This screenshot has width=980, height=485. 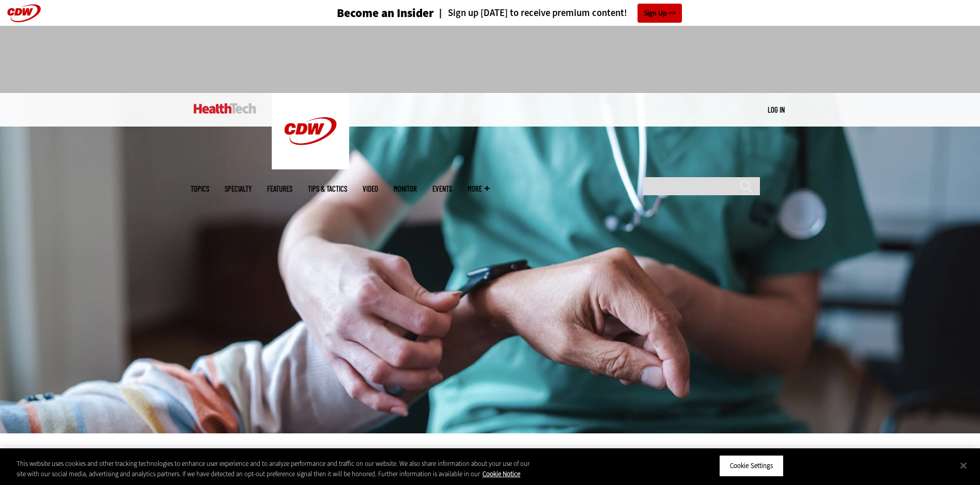 I want to click on a: Features, so click(x=279, y=188).